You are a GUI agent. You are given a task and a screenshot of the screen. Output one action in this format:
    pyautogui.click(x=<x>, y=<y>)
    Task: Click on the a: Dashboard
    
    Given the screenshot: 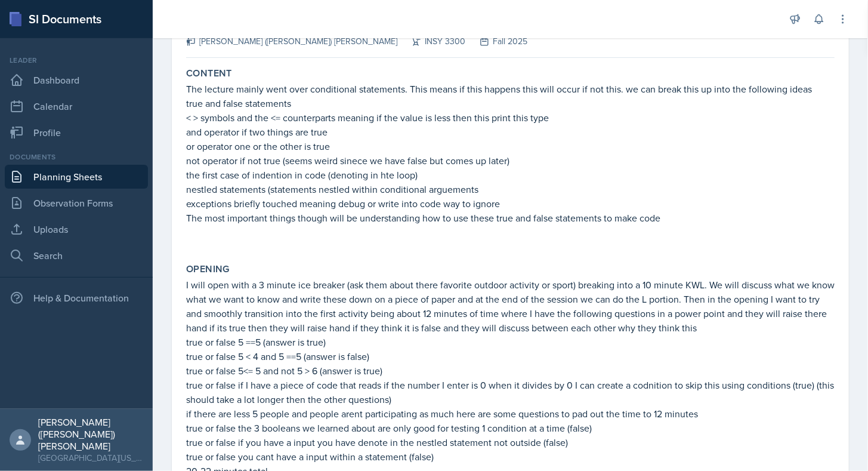 What is the action you would take?
    pyautogui.click(x=76, y=80)
    